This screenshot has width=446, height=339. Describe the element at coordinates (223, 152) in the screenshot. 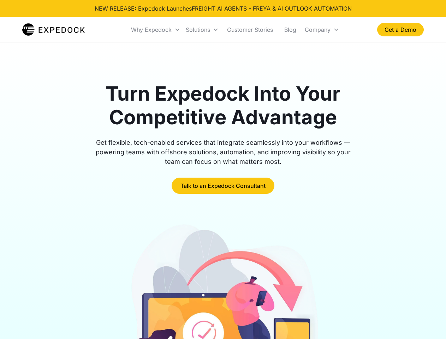

I see `div: Get flexible, tech-enabled services that integrate seamlessly into your workflows — powering team...` at that location.